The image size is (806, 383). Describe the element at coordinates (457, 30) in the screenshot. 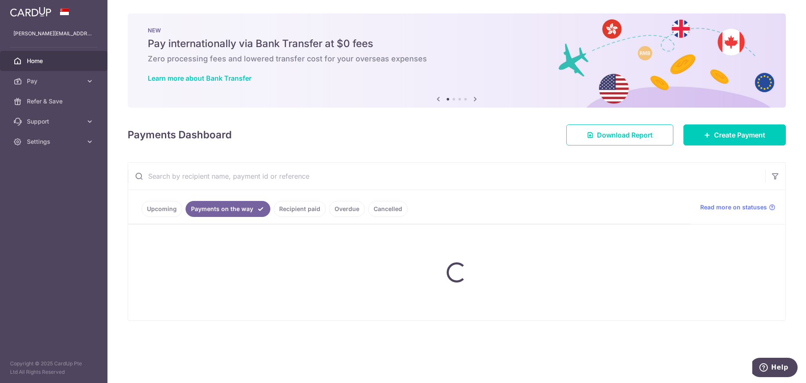

I see `p: NEW` at that location.